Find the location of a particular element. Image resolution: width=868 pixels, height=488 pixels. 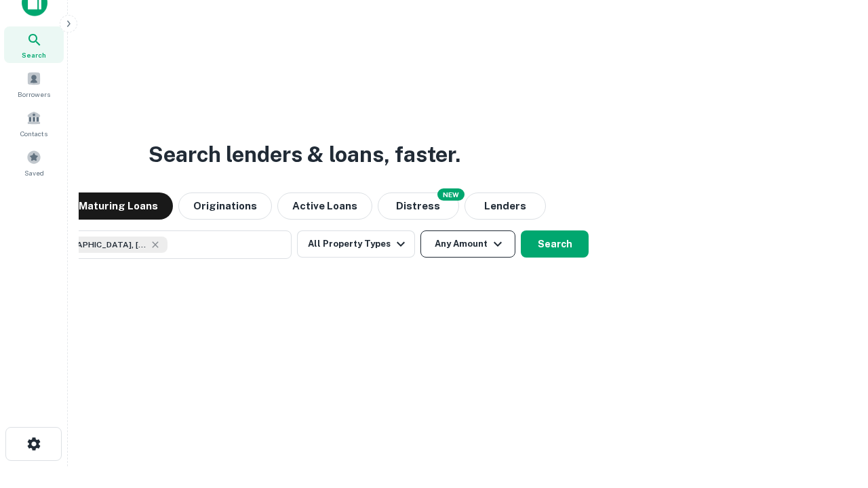

button: Active Loans is located at coordinates (325, 206).